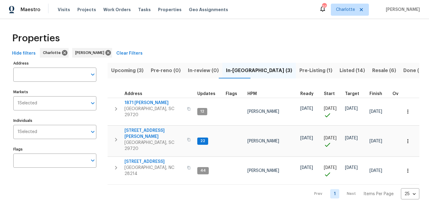  Describe the element at coordinates (87, 10) in the screenshot. I see `span: Projects` at that location.